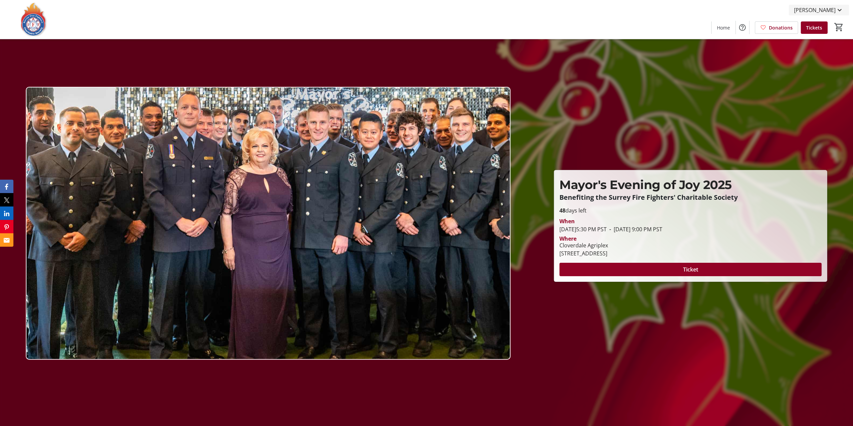  Describe the element at coordinates (781, 27) in the screenshot. I see `span: Donations` at that location.